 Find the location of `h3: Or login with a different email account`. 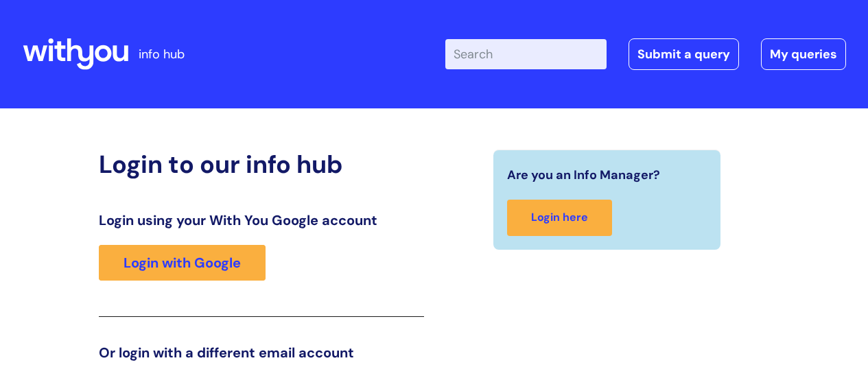

h3: Or login with a different email account is located at coordinates (261, 353).